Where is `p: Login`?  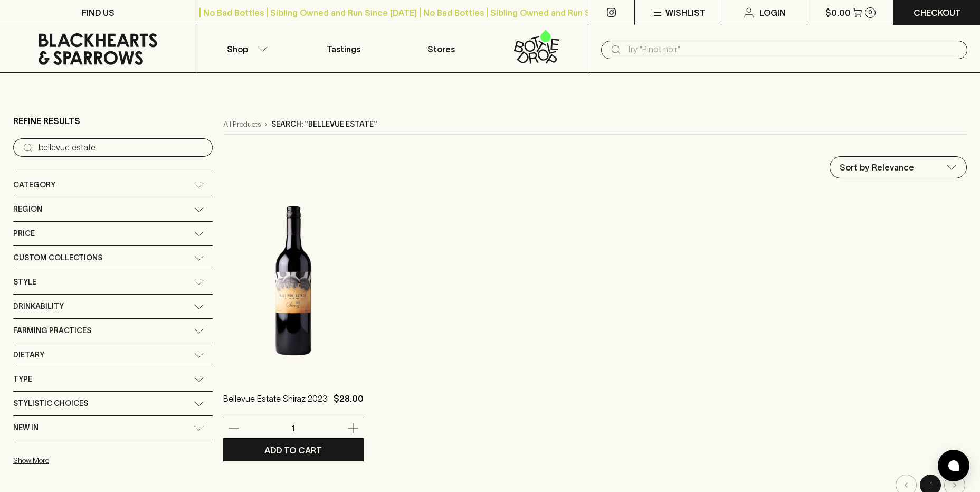
p: Login is located at coordinates (773, 13).